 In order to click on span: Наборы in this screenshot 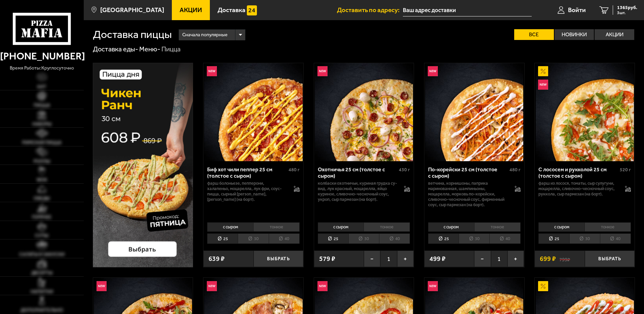, I will do `click(42, 124)`.